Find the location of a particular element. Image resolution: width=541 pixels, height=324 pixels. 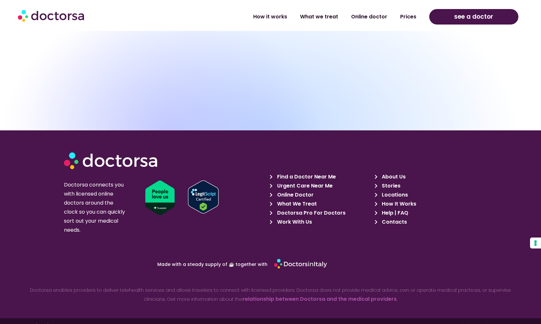

a: How it works is located at coordinates (270, 17).